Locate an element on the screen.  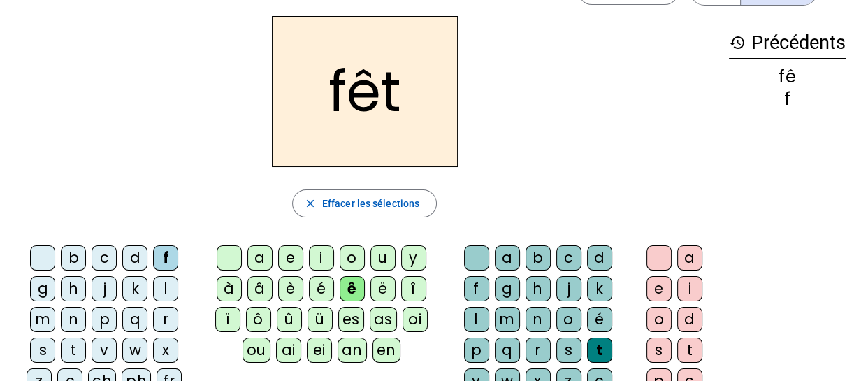
div: ë is located at coordinates (383, 289).